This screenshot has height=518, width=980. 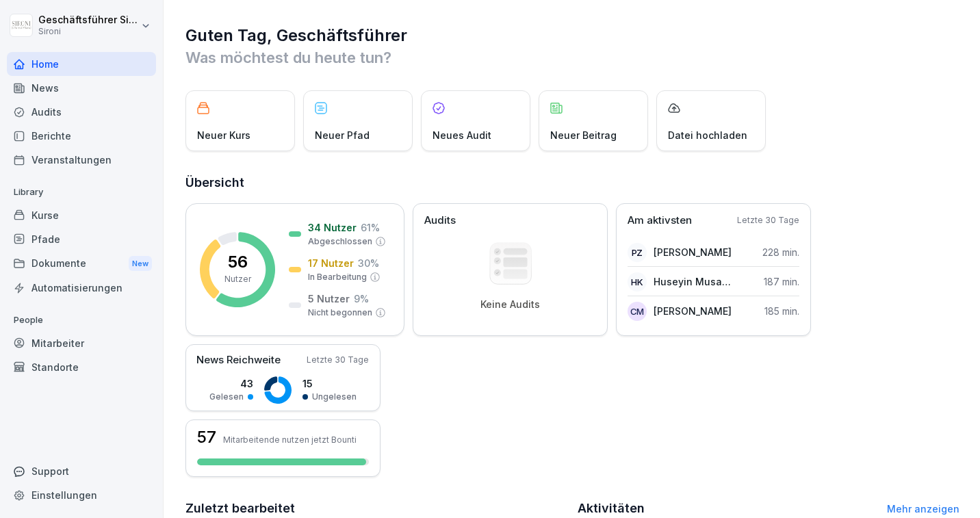 I want to click on div: New, so click(x=141, y=263).